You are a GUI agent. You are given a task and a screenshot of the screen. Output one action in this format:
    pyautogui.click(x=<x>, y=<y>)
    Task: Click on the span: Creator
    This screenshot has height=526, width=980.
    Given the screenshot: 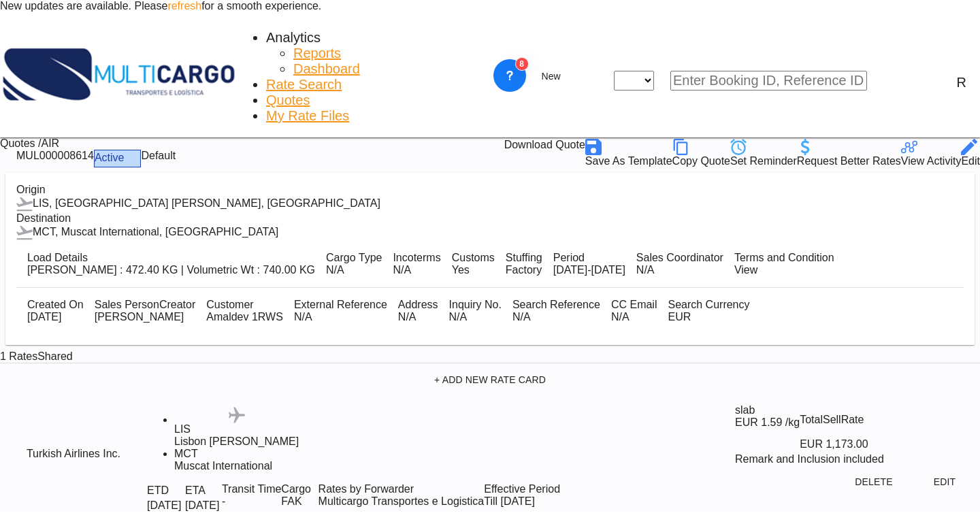 What is the action you would take?
    pyautogui.click(x=177, y=304)
    